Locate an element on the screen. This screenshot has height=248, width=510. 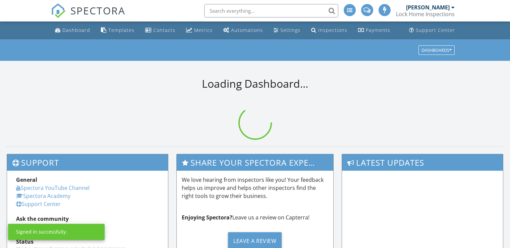
a: Inspections is located at coordinates (329, 30).